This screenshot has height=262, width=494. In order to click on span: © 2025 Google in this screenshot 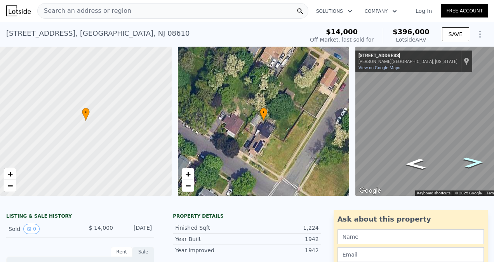, I will do `click(468, 193)`.